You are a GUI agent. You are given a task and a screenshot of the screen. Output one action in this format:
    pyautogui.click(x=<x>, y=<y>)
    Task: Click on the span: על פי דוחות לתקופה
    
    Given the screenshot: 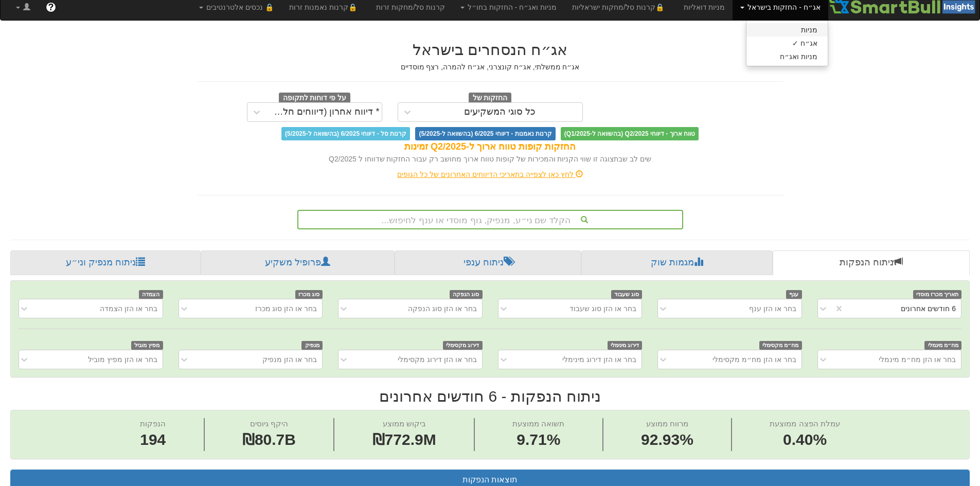 What is the action you would take?
    pyautogui.click(x=315, y=98)
    